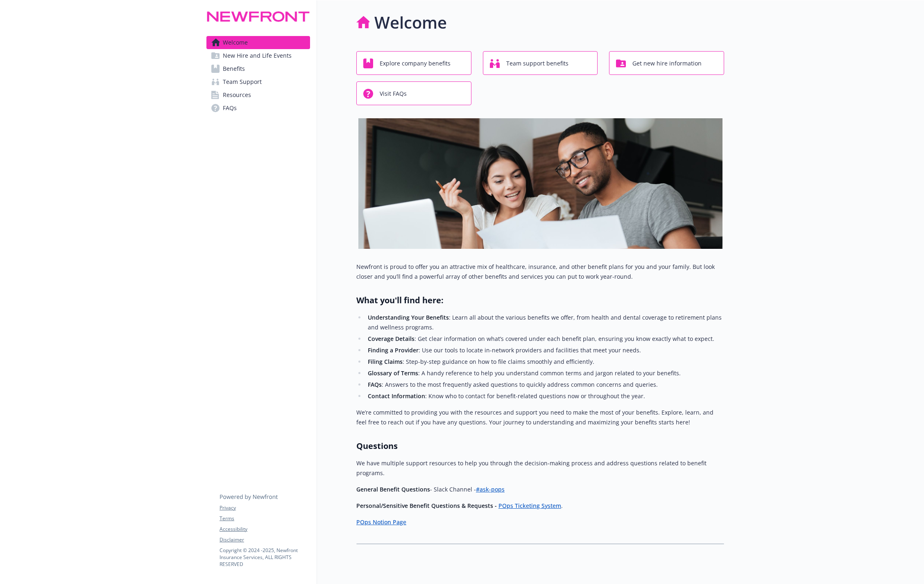 The height and width of the screenshot is (584, 924). Describe the element at coordinates (258, 82) in the screenshot. I see `a: Team Support` at that location.